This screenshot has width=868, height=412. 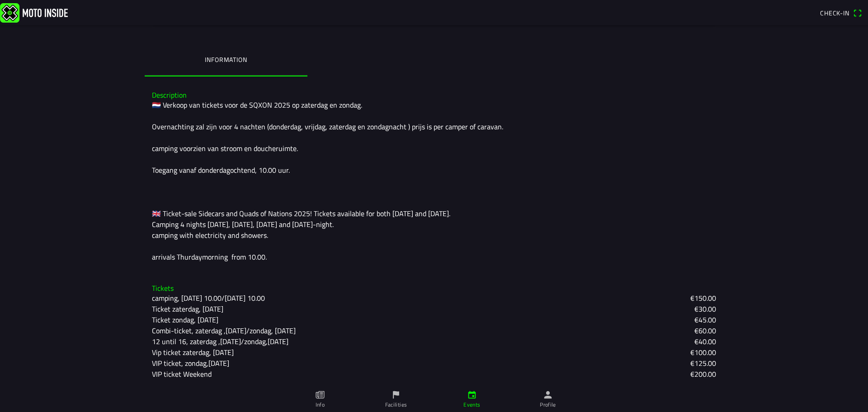 I want to click on ion-icon: person, so click(x=548, y=395).